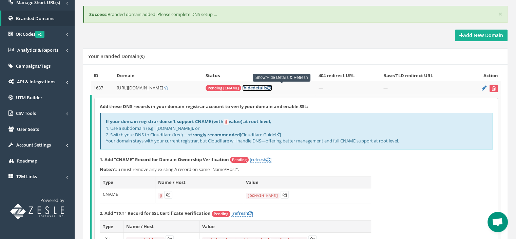 This screenshot has width=516, height=239. What do you see at coordinates (348, 75) in the screenshot?
I see `th: 404 redirect URL` at bounding box center [348, 75].